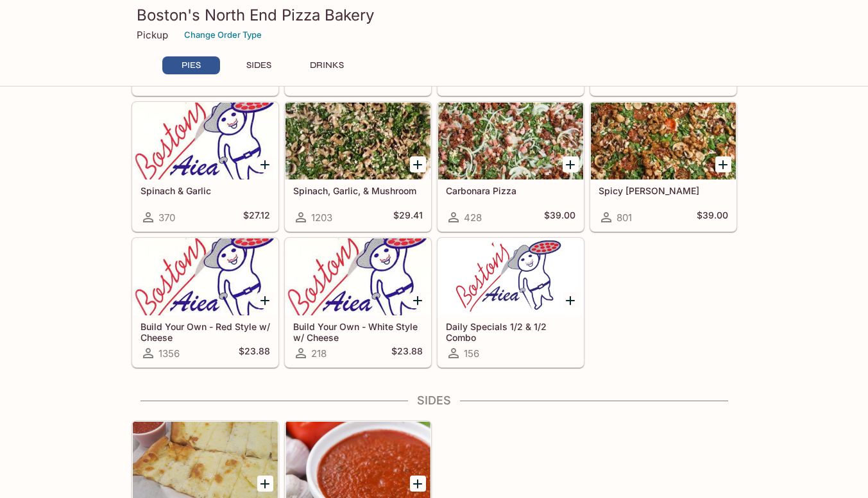  I want to click on h4: SIDES, so click(434, 401).